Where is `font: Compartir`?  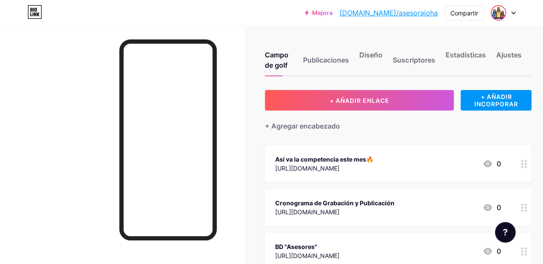 font: Compartir is located at coordinates (464, 13).